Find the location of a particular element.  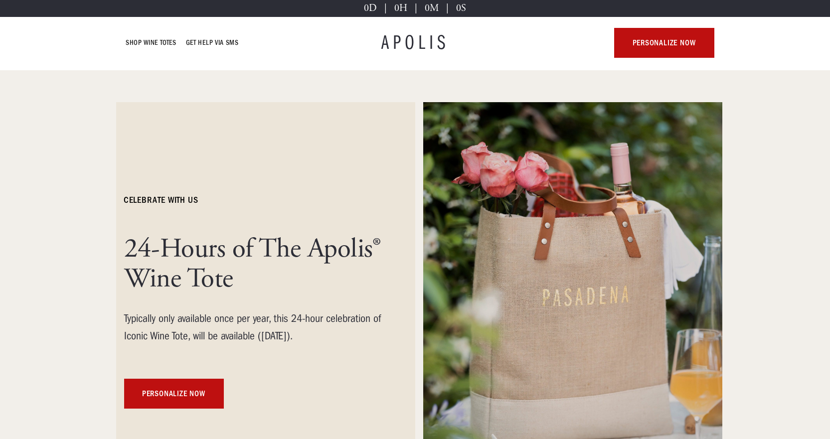

a: GET HELP VIA SMS is located at coordinates (212, 43).